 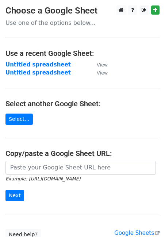 I want to click on h4: Copy/paste a Google Sheet URL:, so click(x=82, y=153).